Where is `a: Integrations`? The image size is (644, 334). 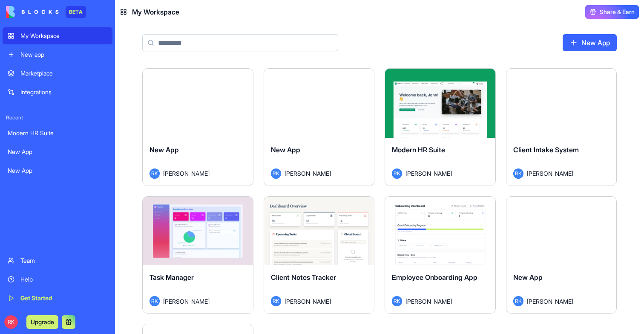 a: Integrations is located at coordinates (58, 92).